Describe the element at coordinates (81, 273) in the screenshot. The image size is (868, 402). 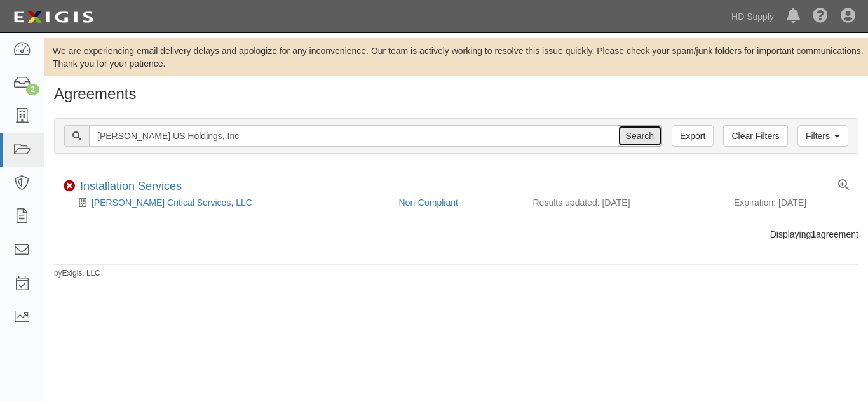
I see `a: Exigis, LLC` at that location.